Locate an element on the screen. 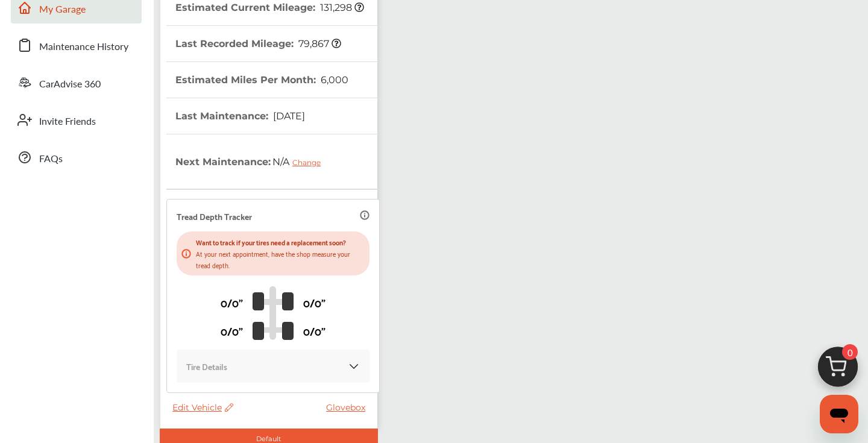  a: CarAdvise 360 is located at coordinates (76, 83).